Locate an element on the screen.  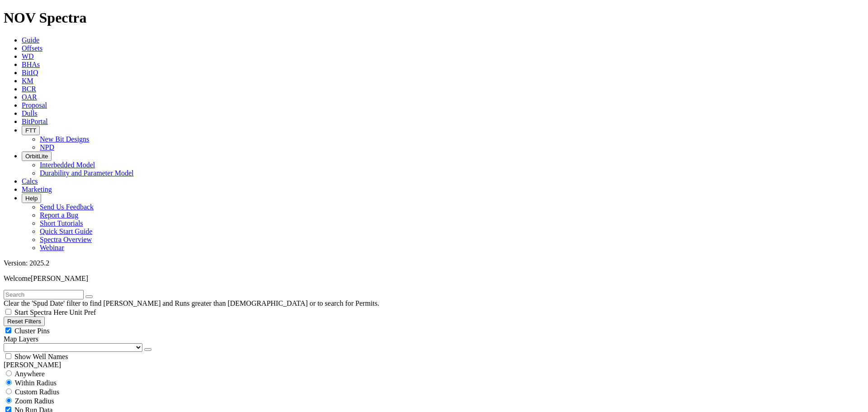
a: Dulls is located at coordinates (29, 113).